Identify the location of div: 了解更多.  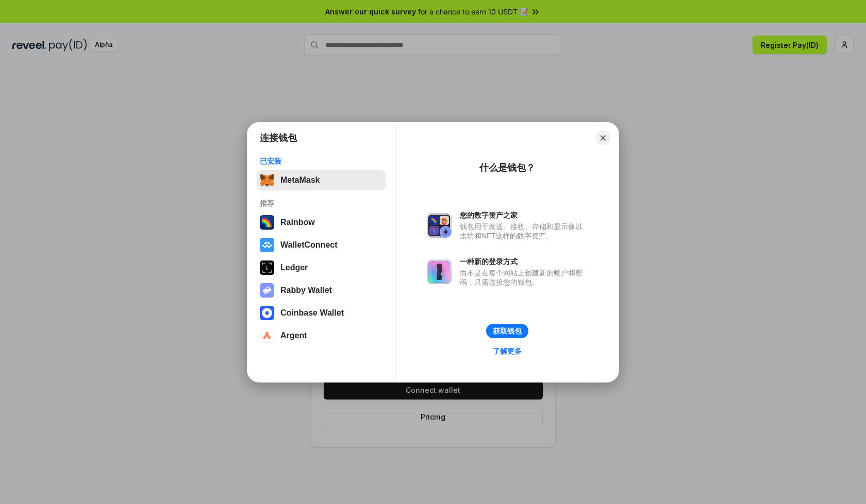
(507, 351).